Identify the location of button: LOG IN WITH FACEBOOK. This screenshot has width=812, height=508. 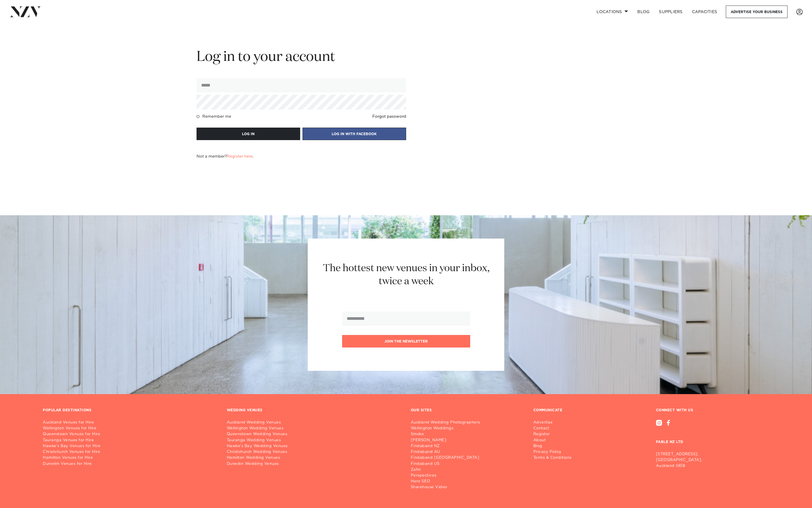
(354, 134).